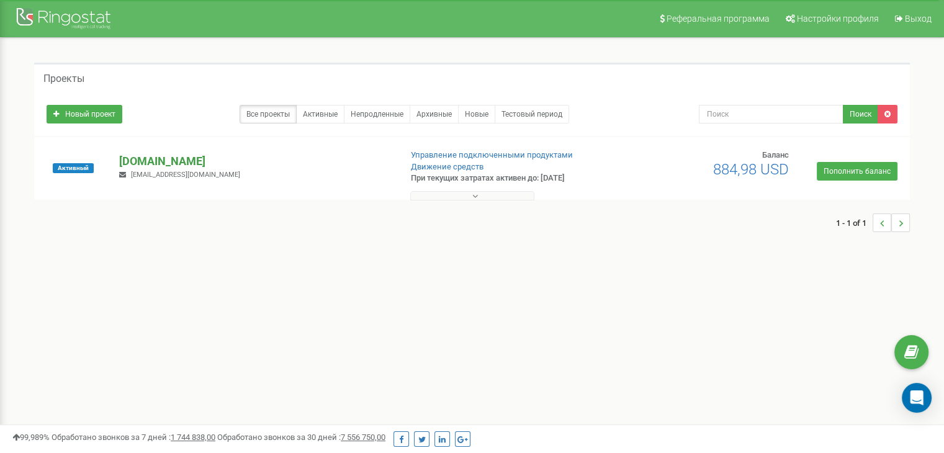  What do you see at coordinates (320, 114) in the screenshot?
I see `a: Активные` at bounding box center [320, 114].